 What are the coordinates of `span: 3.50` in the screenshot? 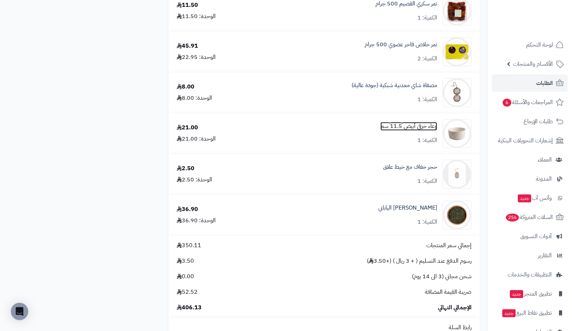 It's located at (185, 261).